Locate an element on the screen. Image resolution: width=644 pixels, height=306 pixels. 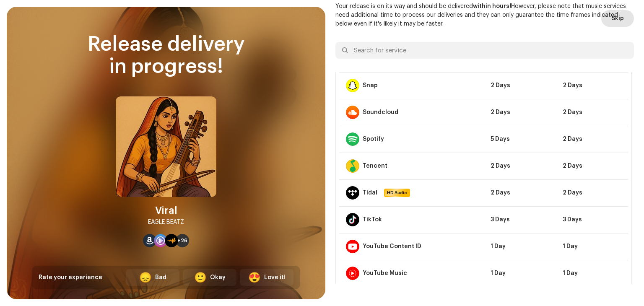
div: Tidal is located at coordinates (370, 193).